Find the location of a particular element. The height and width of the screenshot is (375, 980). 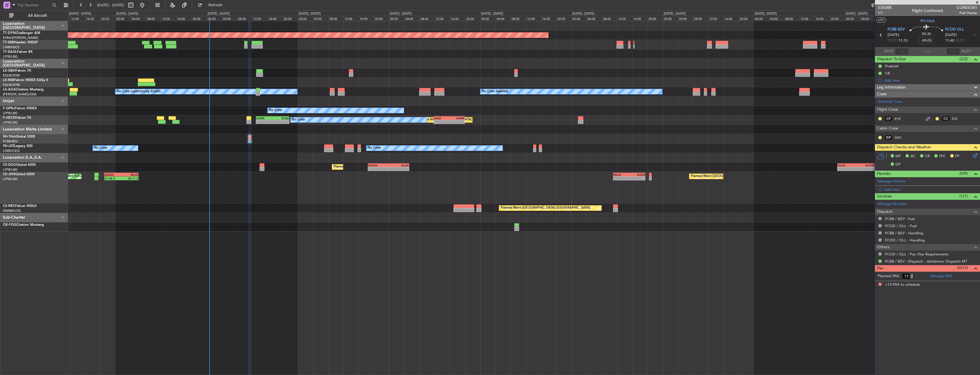

span: Pax is located at coordinates (880, 268).